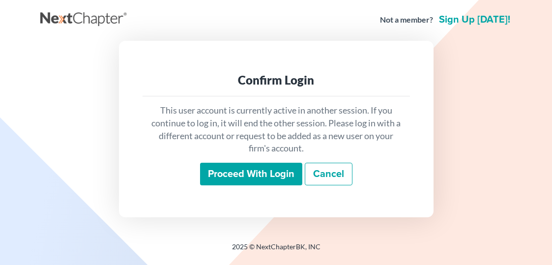  Describe the element at coordinates (276, 129) in the screenshot. I see `p: This user account is currently active in another session. If you continue to log in, it will end ...` at that location.